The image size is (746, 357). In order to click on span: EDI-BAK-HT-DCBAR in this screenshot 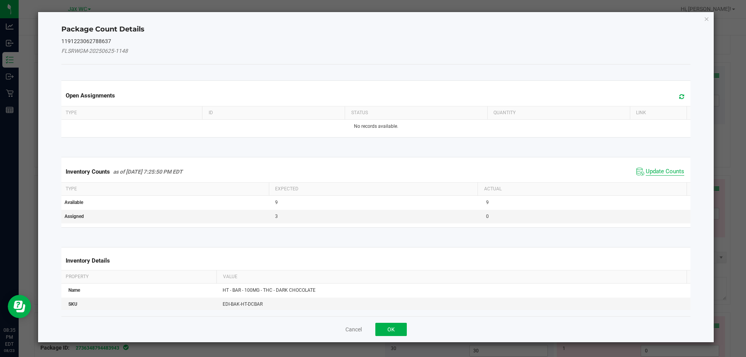, I will do `click(243, 304)`.